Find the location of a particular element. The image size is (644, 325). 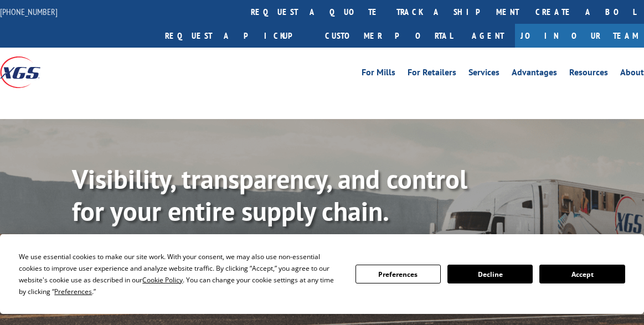

span: Preferences is located at coordinates (73, 291).